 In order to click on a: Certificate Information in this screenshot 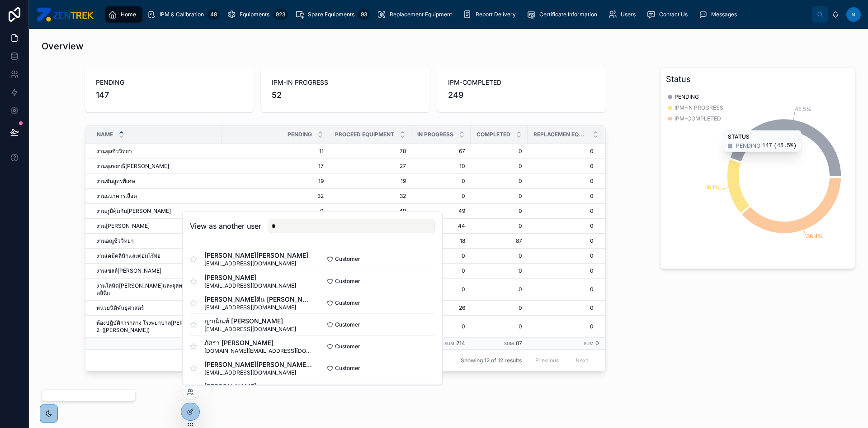, I will do `click(564, 15)`.